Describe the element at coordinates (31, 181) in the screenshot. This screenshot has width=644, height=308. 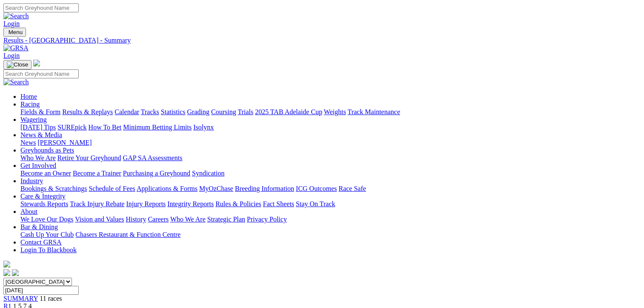
I see `a: Industry` at that location.